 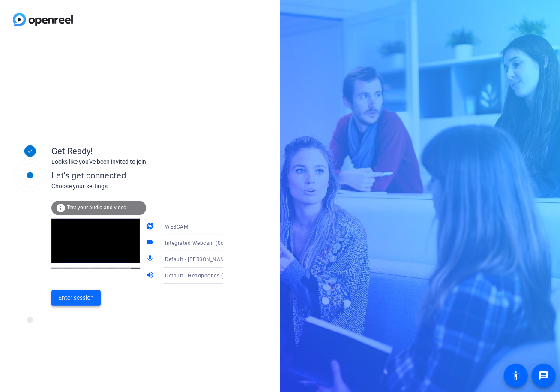 I want to click on div: Get Ready!, so click(x=137, y=151).